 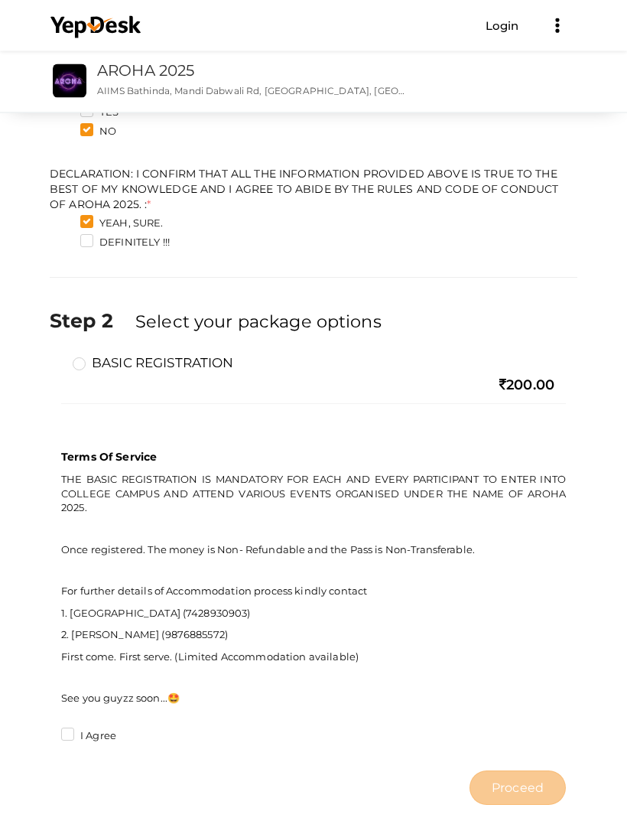 I want to click on label: BASIC REGISTRATION, so click(x=153, y=363).